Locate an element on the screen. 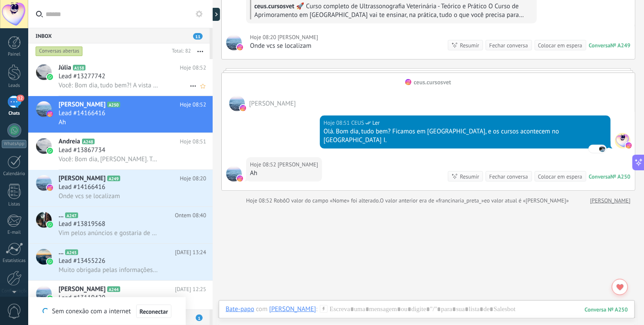 The height and width of the screenshot is (325, 644). div: Listas is located at coordinates (15, 204).